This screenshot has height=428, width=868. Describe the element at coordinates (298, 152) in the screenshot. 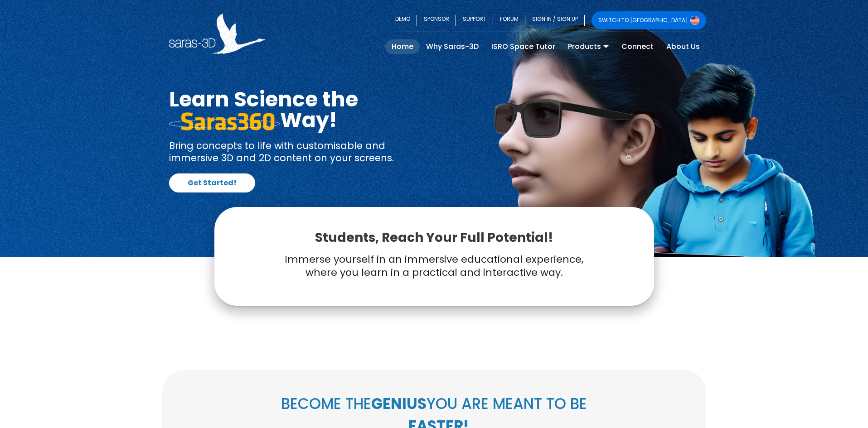

I see `p: Bring concepts to life with customisable and immersive 3D and 2D content on your screens.` at that location.